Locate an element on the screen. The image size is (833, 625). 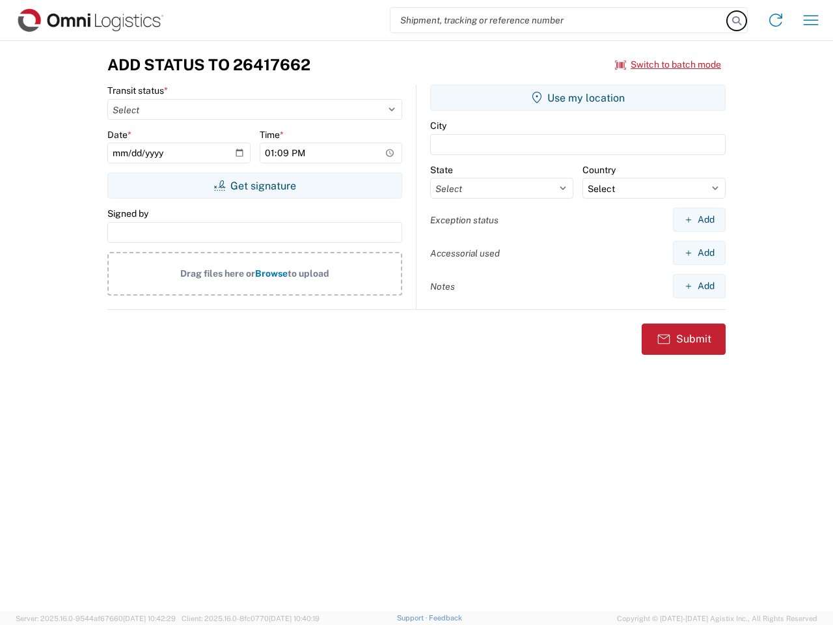
button: Switch to batch mode is located at coordinates (668, 64).